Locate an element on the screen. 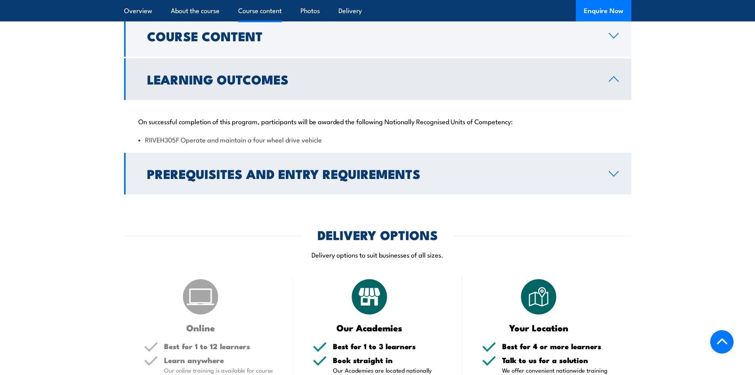 Image resolution: width=755 pixels, height=375 pixels. p: Delivery options to suit businesses of all sizes. is located at coordinates (378, 254).